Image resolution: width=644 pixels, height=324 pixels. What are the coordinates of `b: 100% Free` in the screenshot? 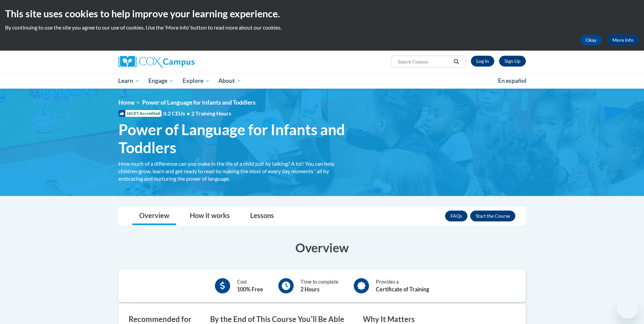 It's located at (250, 289).